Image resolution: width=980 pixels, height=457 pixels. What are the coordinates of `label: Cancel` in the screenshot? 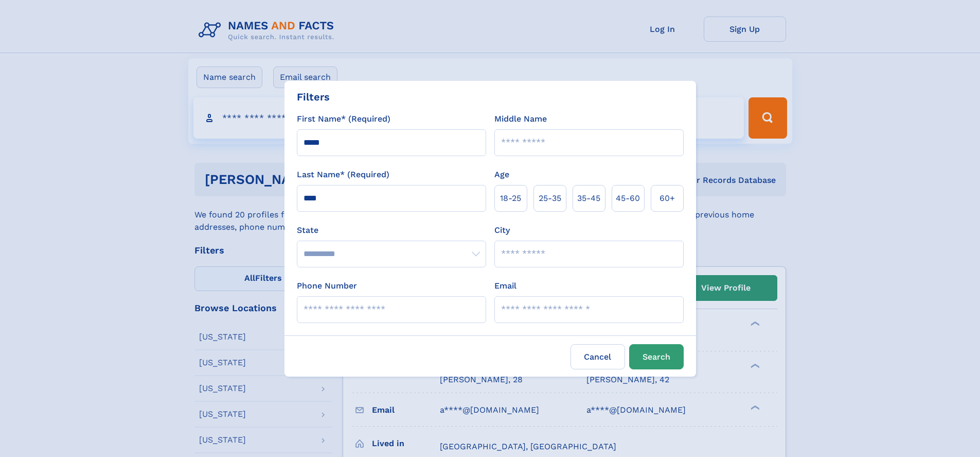 It's located at (598, 357).